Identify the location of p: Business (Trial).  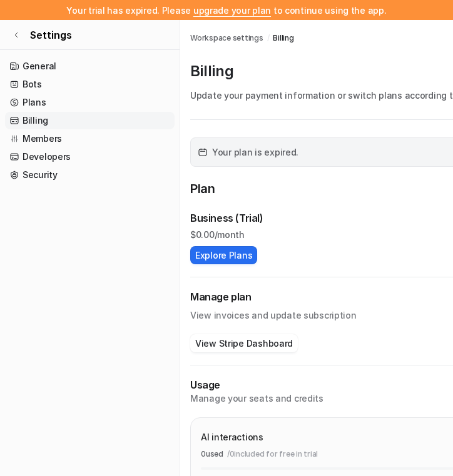
(226, 218).